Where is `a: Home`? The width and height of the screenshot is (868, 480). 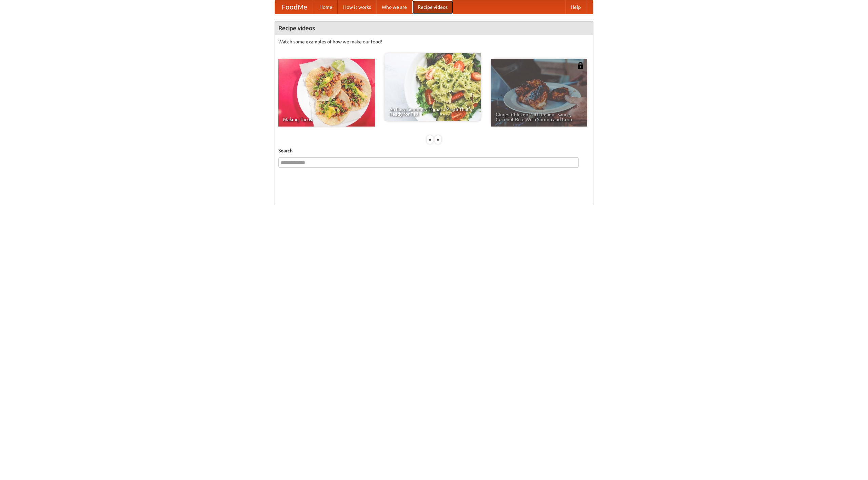 a: Home is located at coordinates (326, 7).